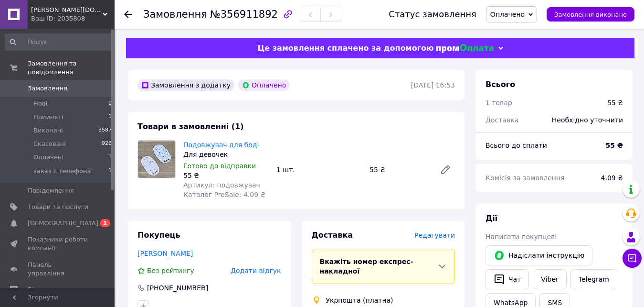 Image resolution: width=644 pixels, height=307 pixels. Describe the element at coordinates (40, 290) in the screenshot. I see `span: Відгуки` at that location.